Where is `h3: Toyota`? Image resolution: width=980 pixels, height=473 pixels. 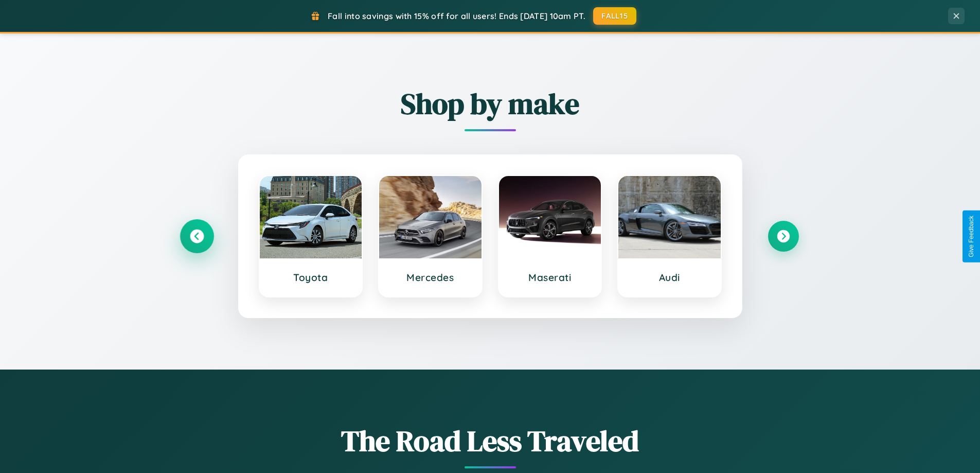 h3: Toyota is located at coordinates (311, 277).